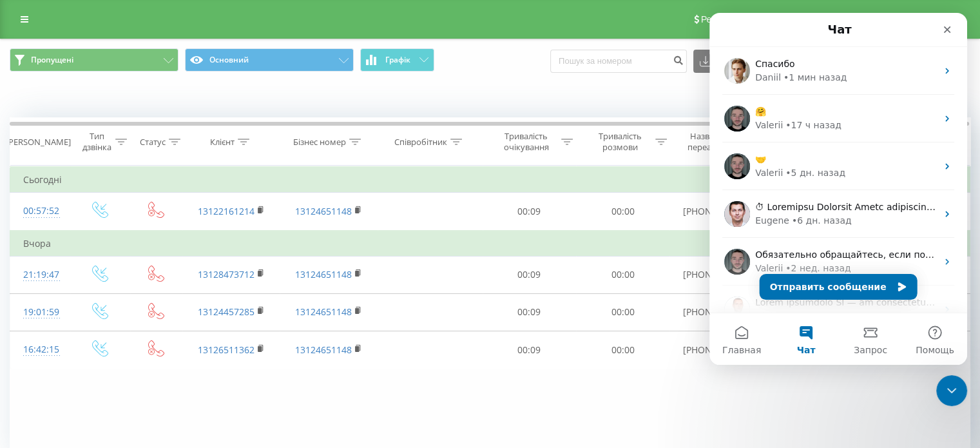 The width and height of the screenshot is (980, 448). What do you see at coordinates (128, 274) in the screenshot?
I see `button: Отправить сообщение` at bounding box center [128, 274].